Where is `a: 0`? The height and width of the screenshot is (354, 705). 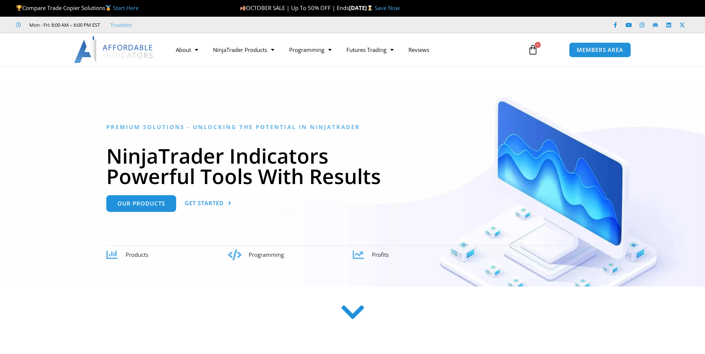
a: 0 is located at coordinates (533, 50).